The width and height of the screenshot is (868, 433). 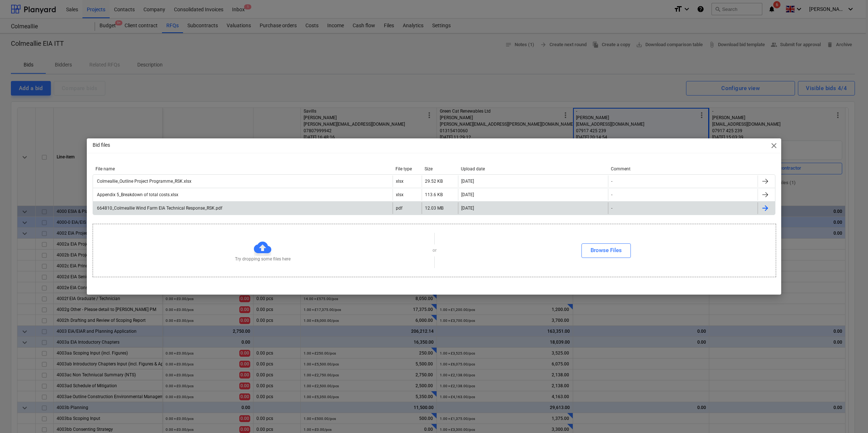 What do you see at coordinates (434, 195) in the screenshot?
I see `div: 113.6 KB` at bounding box center [434, 195].